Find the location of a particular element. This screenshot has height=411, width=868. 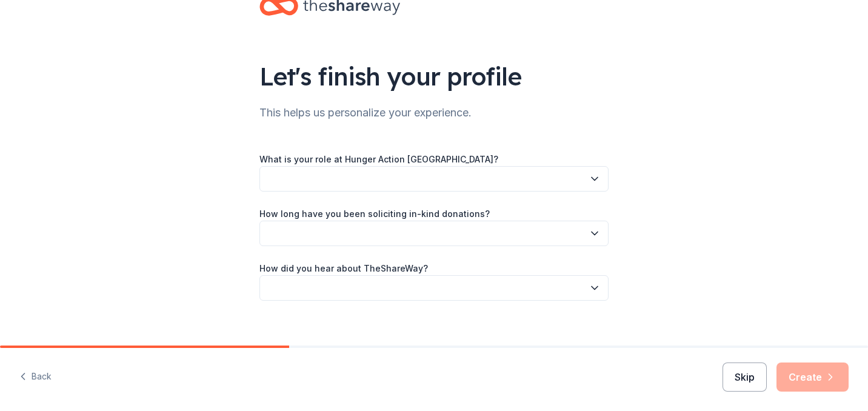

div: Let's finish your profile is located at coordinates (434, 76).